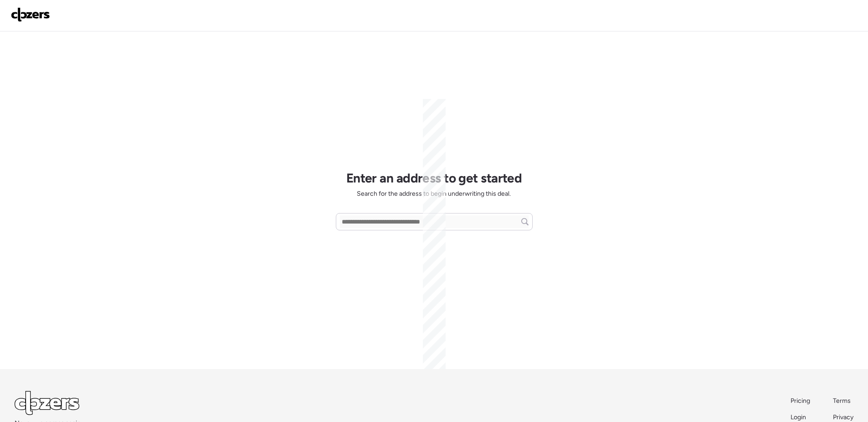 This screenshot has height=422, width=868. Describe the element at coordinates (801, 417) in the screenshot. I see `a: Login` at that location.